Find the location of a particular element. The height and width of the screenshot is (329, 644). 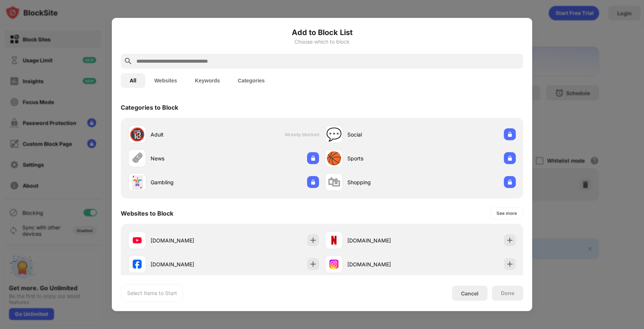

button: Categories is located at coordinates (251, 81).